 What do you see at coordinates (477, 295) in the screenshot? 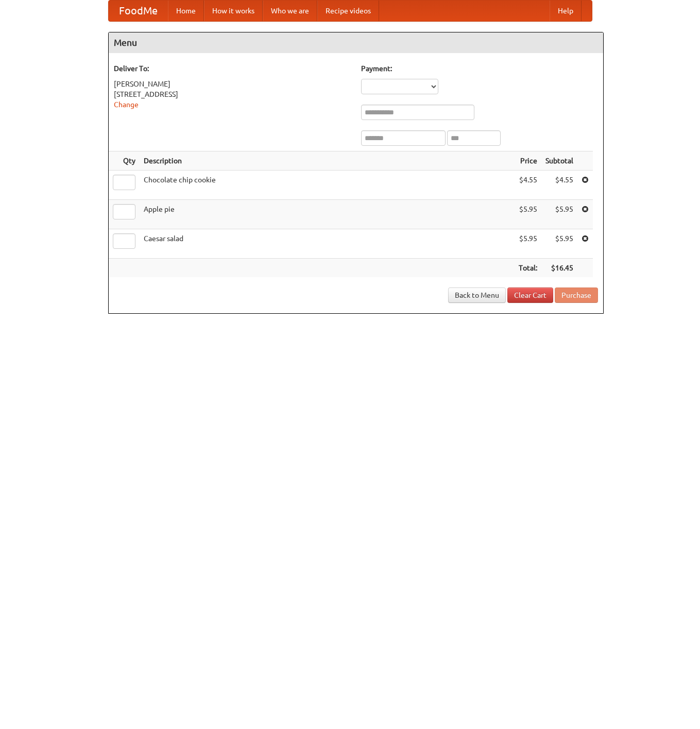
I see `a: Back to Menu` at bounding box center [477, 295].